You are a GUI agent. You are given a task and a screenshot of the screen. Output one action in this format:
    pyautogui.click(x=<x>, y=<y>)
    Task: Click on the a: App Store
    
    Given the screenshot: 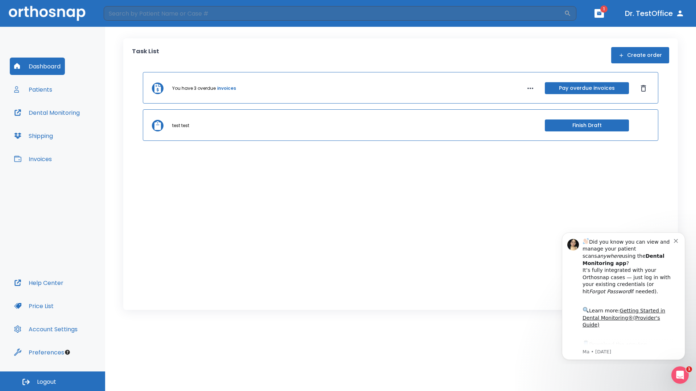 What is the action you would take?
    pyautogui.click(x=64, y=122)
    